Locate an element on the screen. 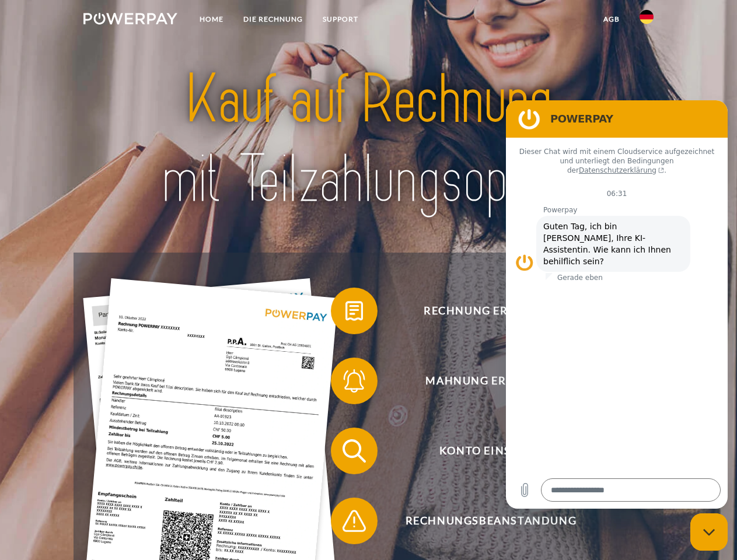 The width and height of the screenshot is (737, 560). button: Rechnungsbeanstandung is located at coordinates (483, 521).